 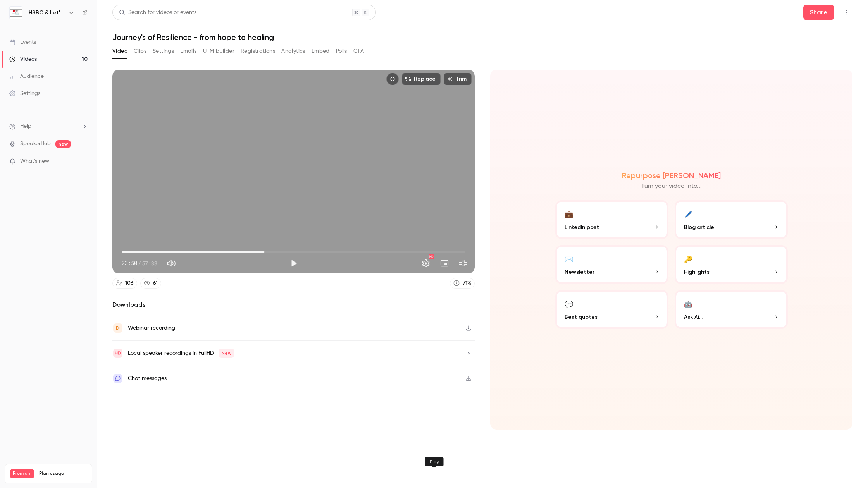 I want to click on button: 💬Best quotes, so click(x=611, y=309).